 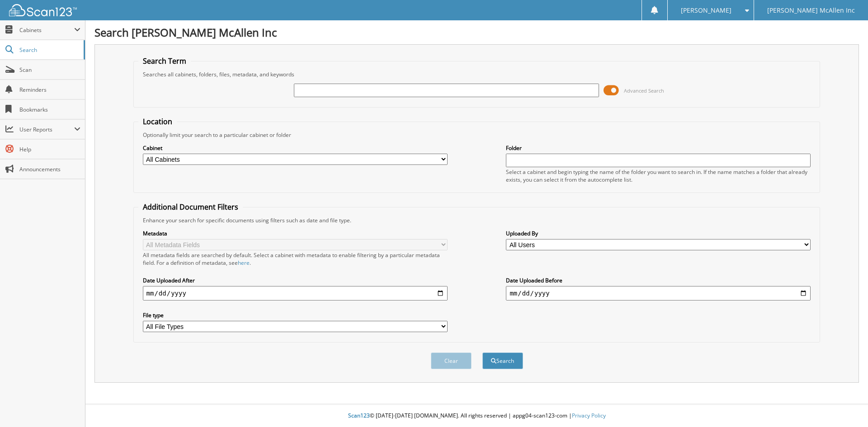 What do you see at coordinates (659, 280) in the screenshot?
I see `label: Date Uploaded Before` at bounding box center [659, 280].